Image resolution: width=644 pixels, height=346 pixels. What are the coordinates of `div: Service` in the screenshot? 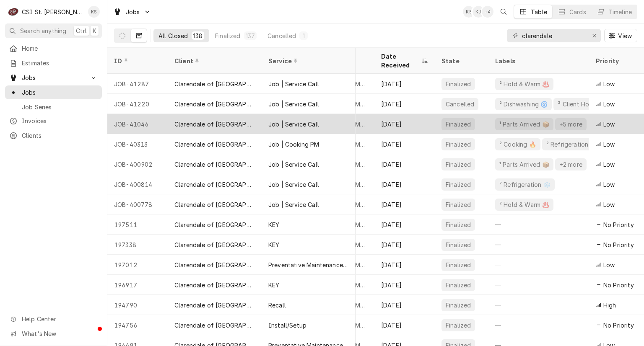 It's located at (308, 61).